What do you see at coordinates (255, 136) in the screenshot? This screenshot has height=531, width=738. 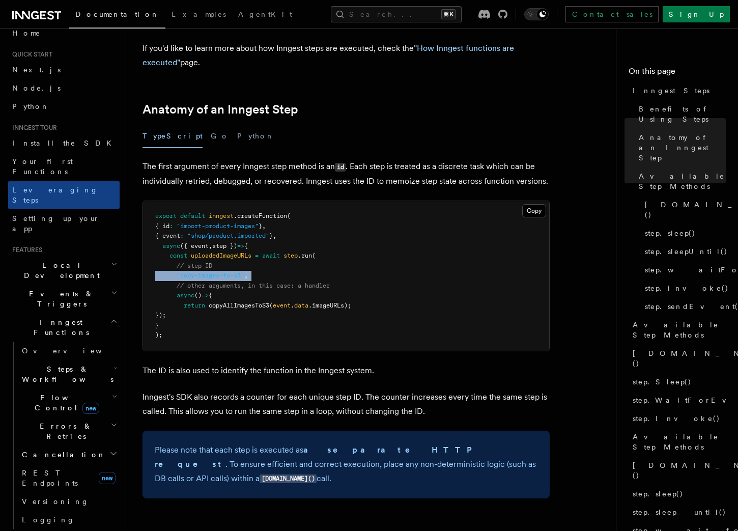 I see `button: Python` at bounding box center [255, 136].